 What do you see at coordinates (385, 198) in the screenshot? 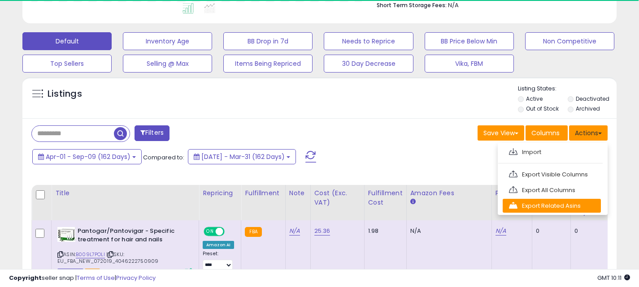
I see `div: Fulfillment Cost` at bounding box center [385, 198].